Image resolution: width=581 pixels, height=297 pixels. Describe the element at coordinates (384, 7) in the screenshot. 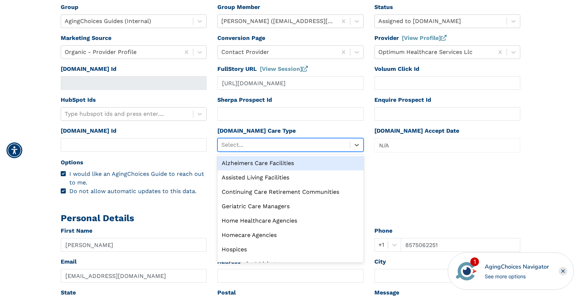

I see `label: Status` at that location.